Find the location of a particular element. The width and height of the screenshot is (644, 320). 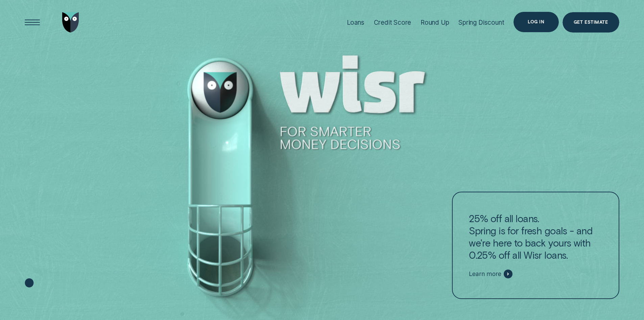

img: Wisr is located at coordinates (71, 22).